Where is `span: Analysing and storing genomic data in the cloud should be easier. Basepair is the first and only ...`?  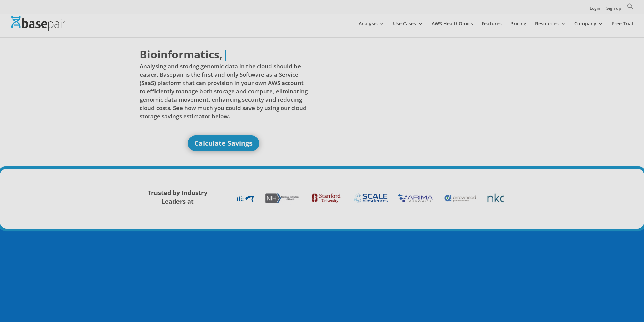
span: Analysing and storing genomic data in the cloud should be easier. Basepair is the first and only ... is located at coordinates (223, 91).